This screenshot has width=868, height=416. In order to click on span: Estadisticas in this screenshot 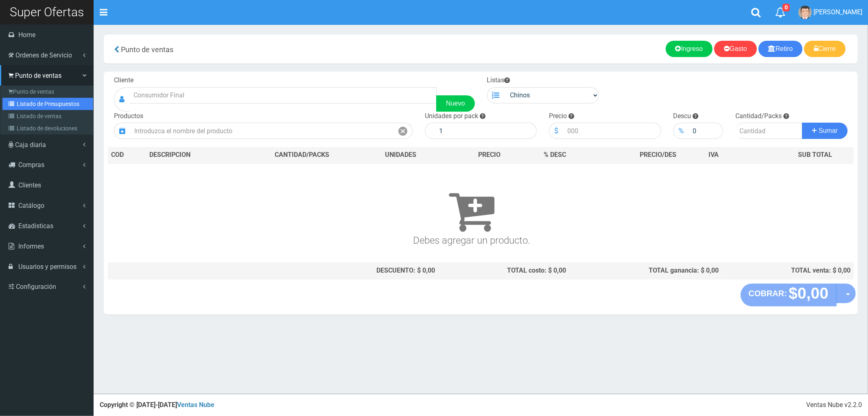, I will do `click(36, 226)`.